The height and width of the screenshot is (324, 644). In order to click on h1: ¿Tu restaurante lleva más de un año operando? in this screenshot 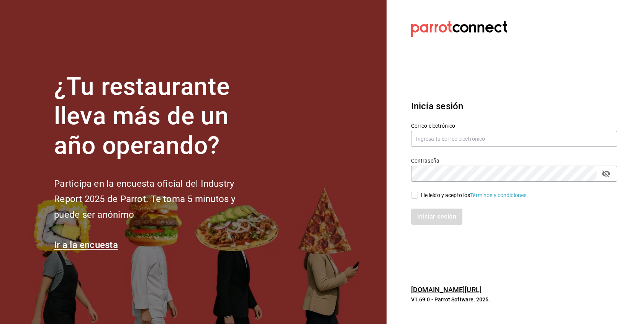, I will do `click(157, 116)`.